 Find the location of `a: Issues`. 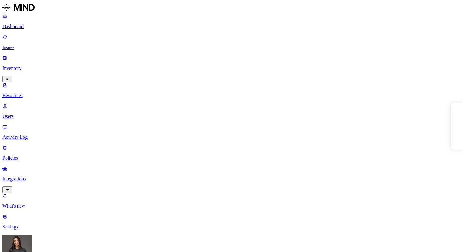

a: Issues is located at coordinates (232, 42).